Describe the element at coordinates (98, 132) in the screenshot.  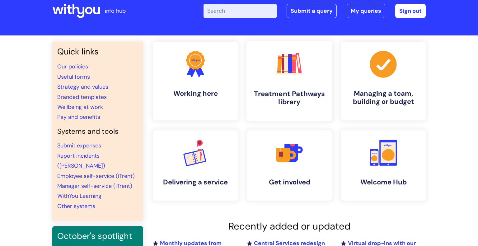
I see `h4: Systems and tools` at that location.